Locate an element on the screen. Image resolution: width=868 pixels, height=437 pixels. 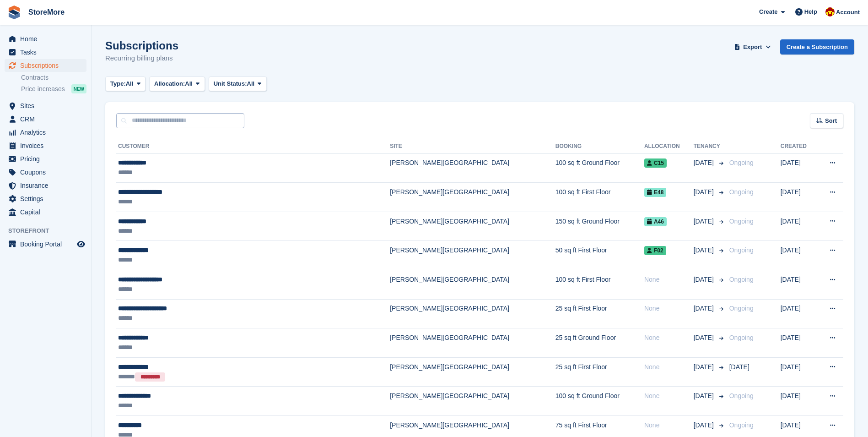
div: NEW is located at coordinates (79, 89).